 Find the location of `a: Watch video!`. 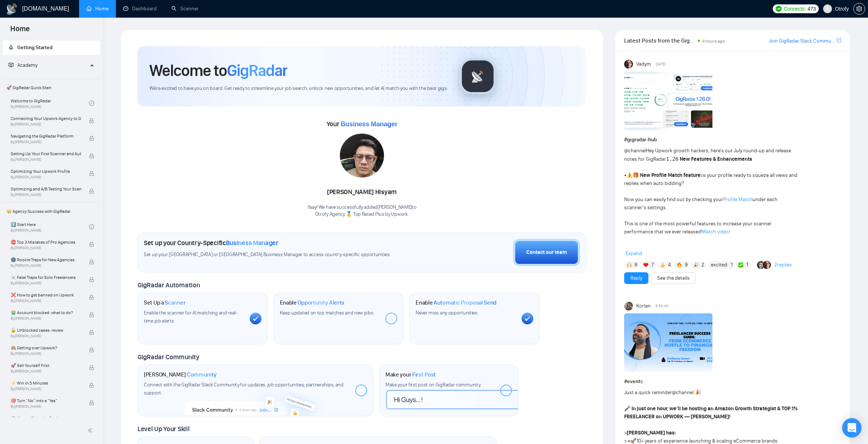

a: Watch video! is located at coordinates (716, 232).